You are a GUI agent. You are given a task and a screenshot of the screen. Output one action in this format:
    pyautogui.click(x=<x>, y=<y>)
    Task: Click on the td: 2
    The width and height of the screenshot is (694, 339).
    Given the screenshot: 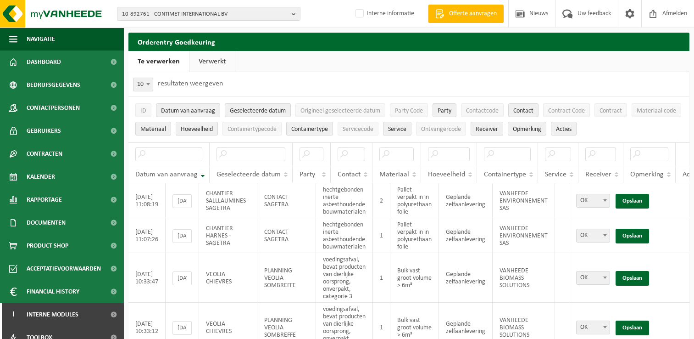 What is the action you would take?
    pyautogui.click(x=382, y=201)
    